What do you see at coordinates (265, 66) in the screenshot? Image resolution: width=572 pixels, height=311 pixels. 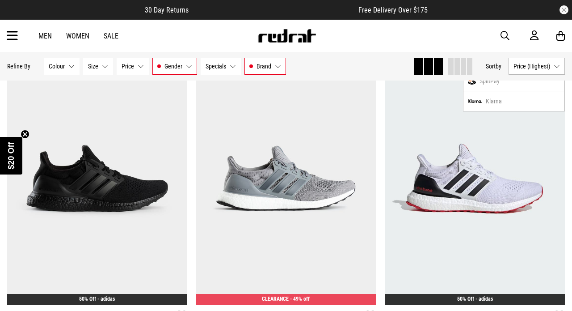 I see `button: Brand` at bounding box center [265, 66].